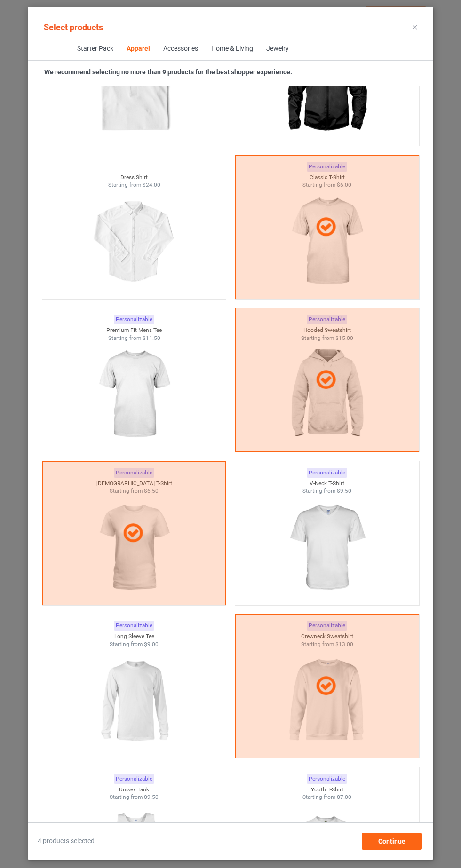 The image size is (461, 868). I want to click on div: Apparel, so click(138, 49).